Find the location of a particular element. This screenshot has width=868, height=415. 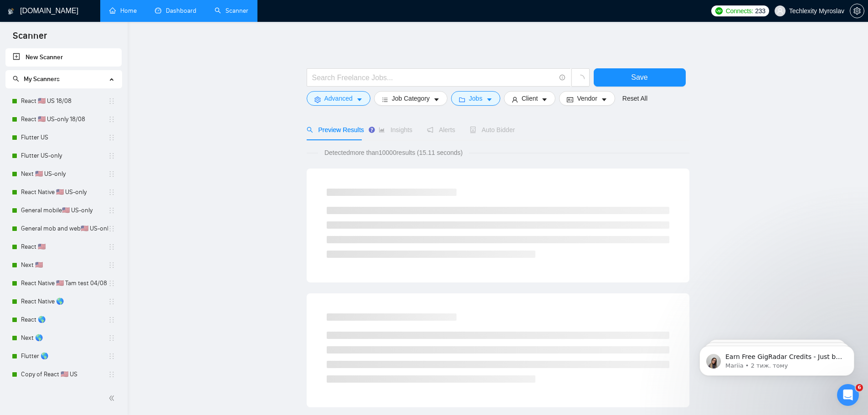

a: React 🇺🇸 is located at coordinates (64, 247).